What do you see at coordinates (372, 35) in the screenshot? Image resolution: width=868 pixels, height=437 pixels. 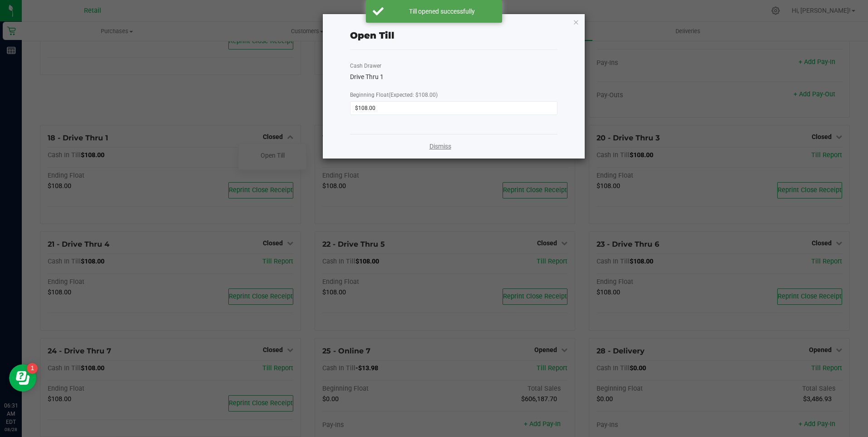 I see `div: Open Till` at bounding box center [372, 35].